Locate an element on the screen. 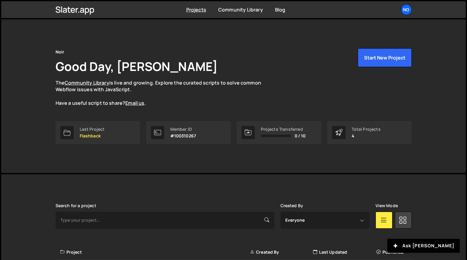  p: Flashback is located at coordinates (92, 136).